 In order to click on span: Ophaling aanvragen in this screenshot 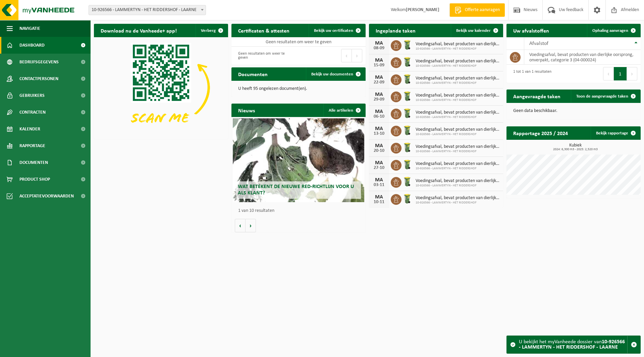, I will do `click(610, 31)`.